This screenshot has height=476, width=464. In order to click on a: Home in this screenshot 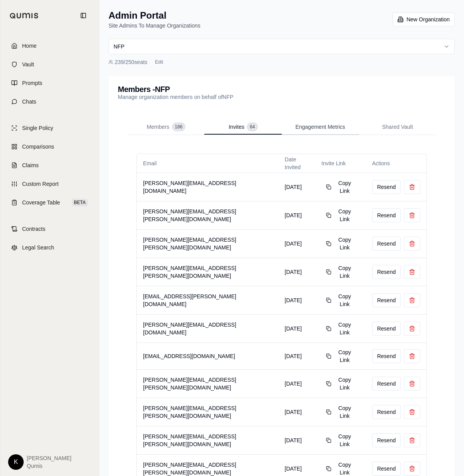, I will do `click(50, 46)`.